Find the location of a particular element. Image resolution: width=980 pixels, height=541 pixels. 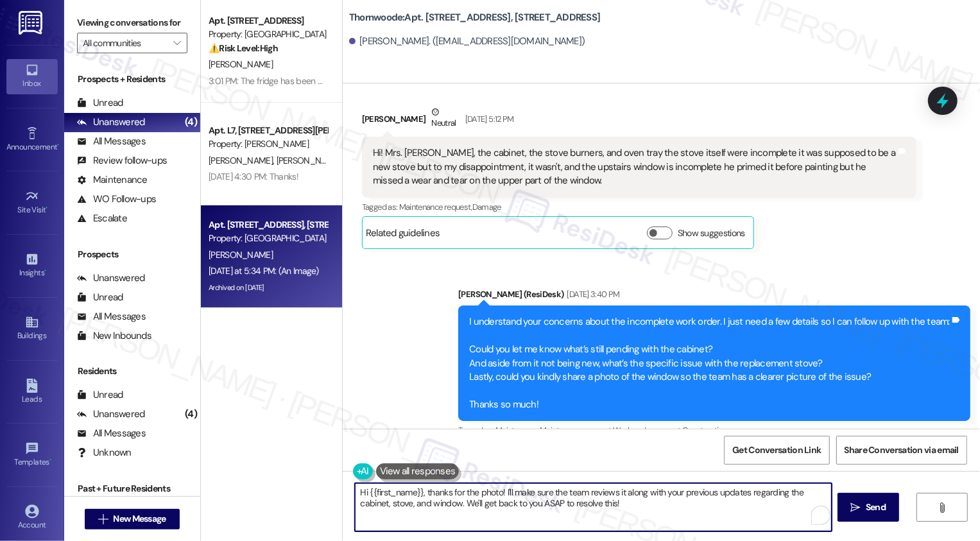

div: Related guidelines is located at coordinates (403, 236).